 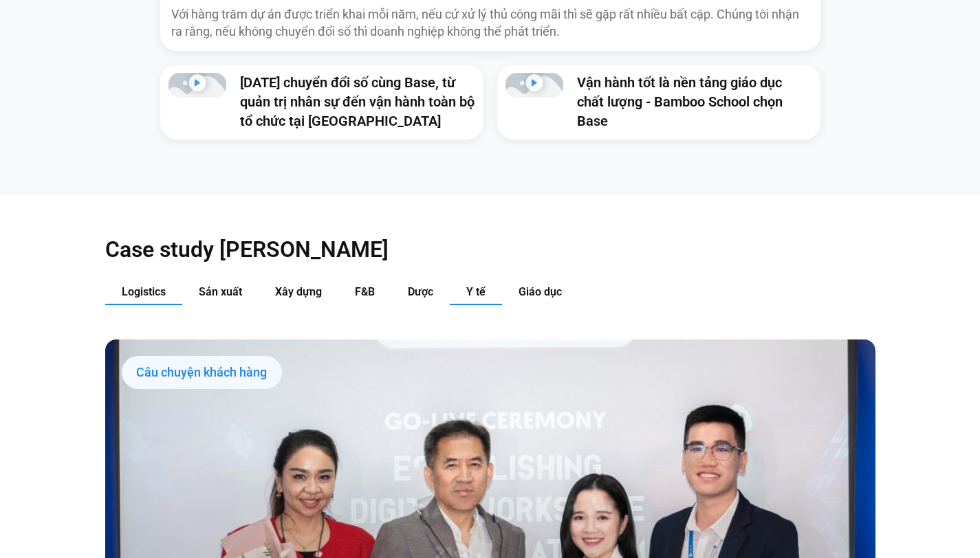 What do you see at coordinates (679, 102) in the screenshot?
I see `a: Vận hành tốt là nền tảng giáo dục chất lượng - Bamboo School chọn Base` at bounding box center [679, 102].